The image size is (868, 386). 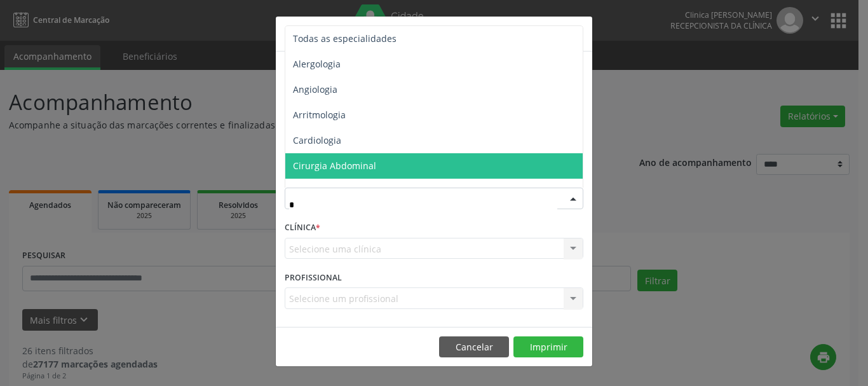 I want to click on span: Alergologia, so click(x=316, y=64).